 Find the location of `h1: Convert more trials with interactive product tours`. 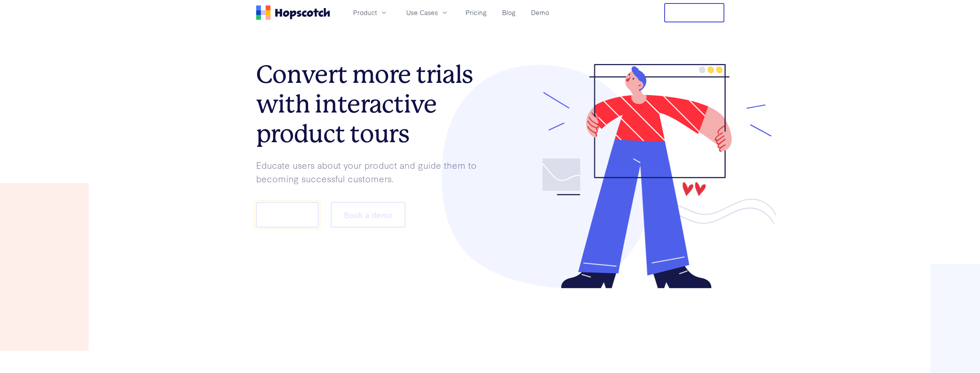

h1: Convert more trials with interactive product tours is located at coordinates (373, 104).